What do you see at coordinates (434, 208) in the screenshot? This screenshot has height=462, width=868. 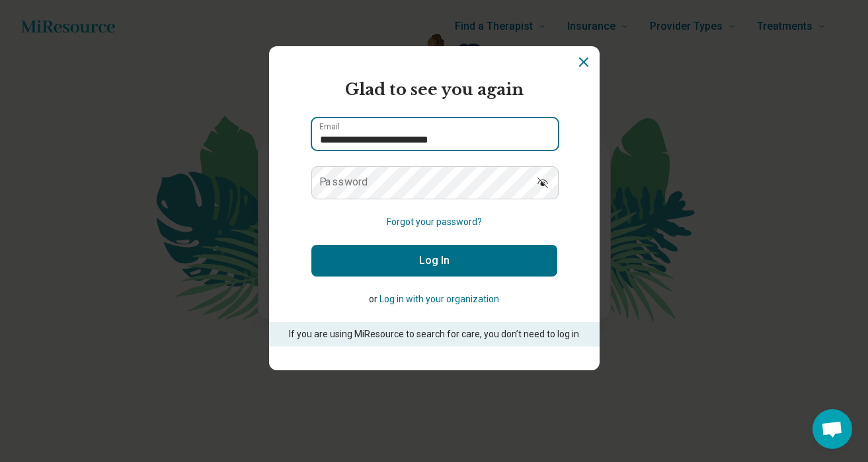 I see `section: Login Dialog` at bounding box center [434, 208].